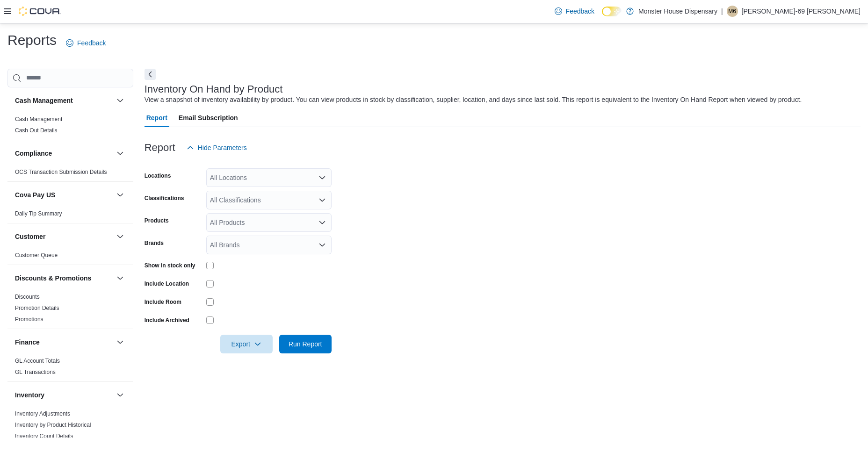  Describe the element at coordinates (42, 414) in the screenshot. I see `span: Inventory Adjustments` at that location.